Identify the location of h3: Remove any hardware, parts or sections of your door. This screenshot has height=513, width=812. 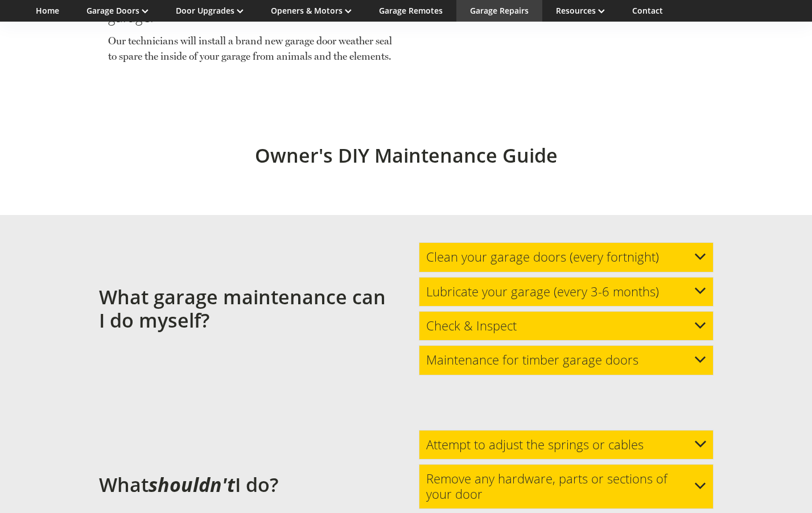
(561, 486).